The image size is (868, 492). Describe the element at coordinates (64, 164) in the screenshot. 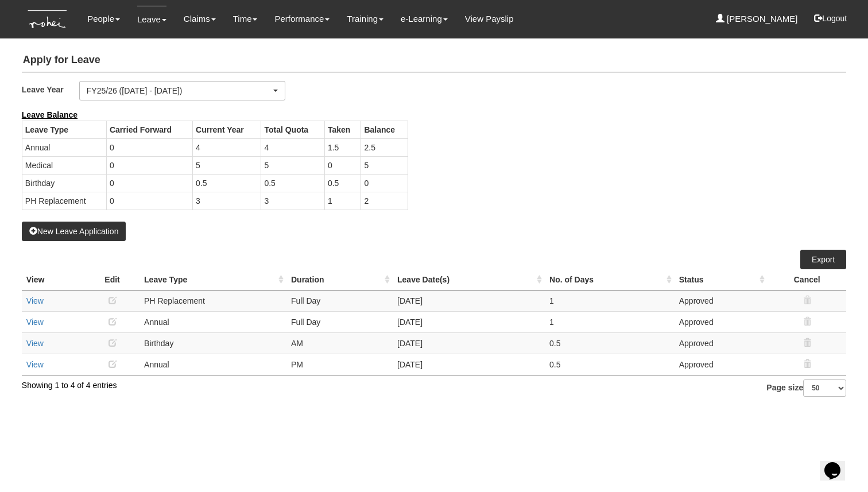

I see `td: Medical` at that location.